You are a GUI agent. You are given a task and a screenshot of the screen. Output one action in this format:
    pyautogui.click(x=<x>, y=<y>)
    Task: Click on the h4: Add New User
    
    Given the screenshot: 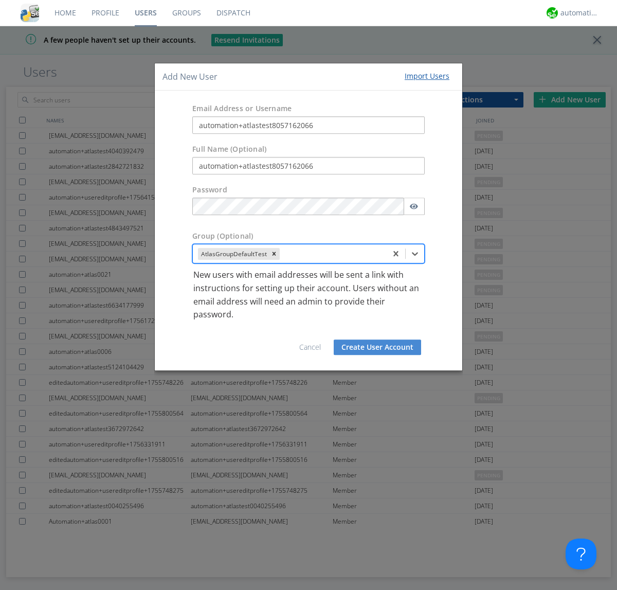 What is the action you would take?
    pyautogui.click(x=190, y=77)
    